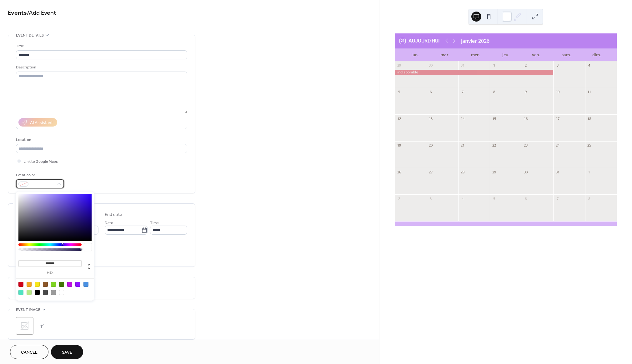  Describe the element at coordinates (463, 118) in the screenshot. I see `div: 14` at that location.